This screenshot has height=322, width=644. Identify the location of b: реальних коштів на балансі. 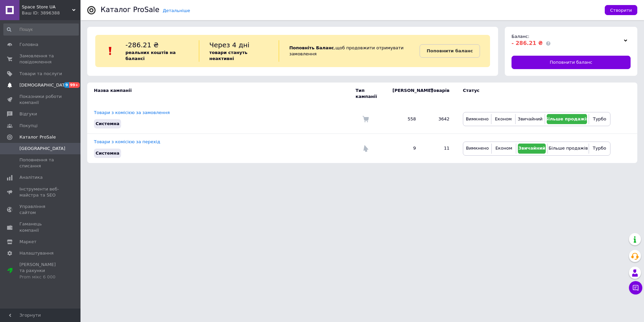
(151, 55).